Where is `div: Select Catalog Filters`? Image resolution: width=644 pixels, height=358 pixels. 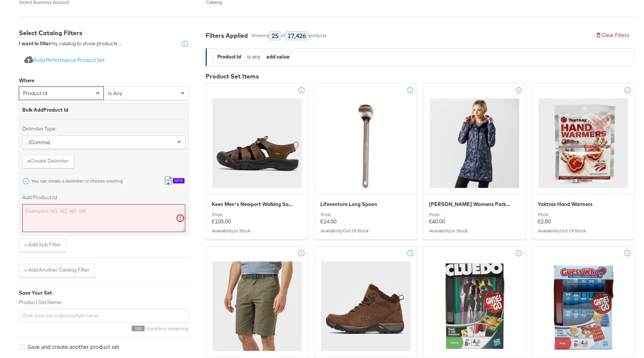 div: Select Catalog Filters is located at coordinates (104, 33).